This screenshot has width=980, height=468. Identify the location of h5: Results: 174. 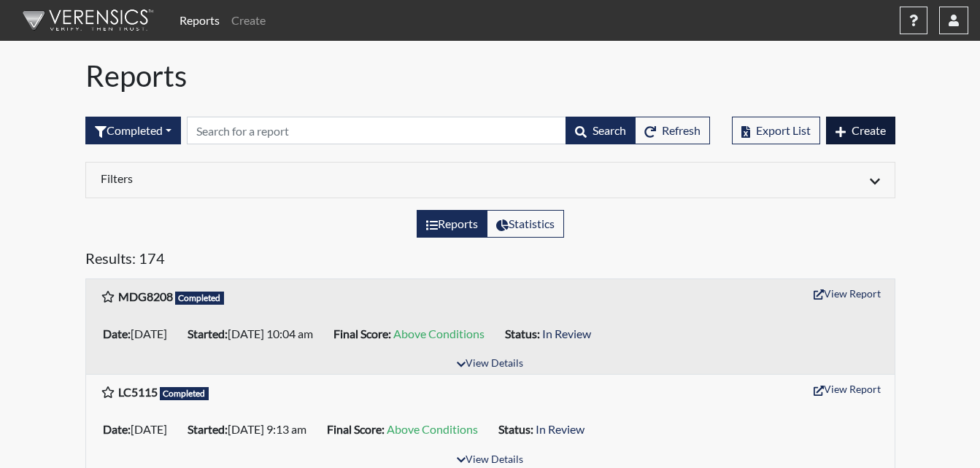
(491, 261).